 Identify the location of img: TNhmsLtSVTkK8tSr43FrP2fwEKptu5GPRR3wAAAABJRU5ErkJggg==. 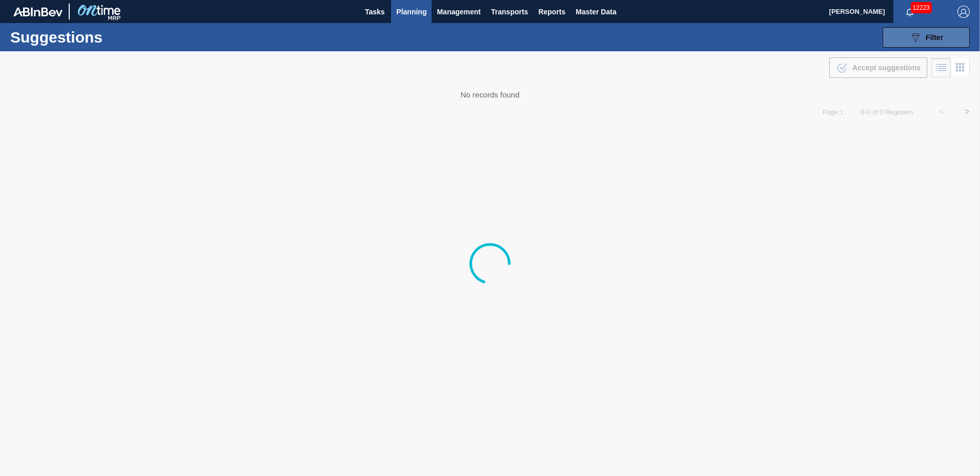
(38, 11).